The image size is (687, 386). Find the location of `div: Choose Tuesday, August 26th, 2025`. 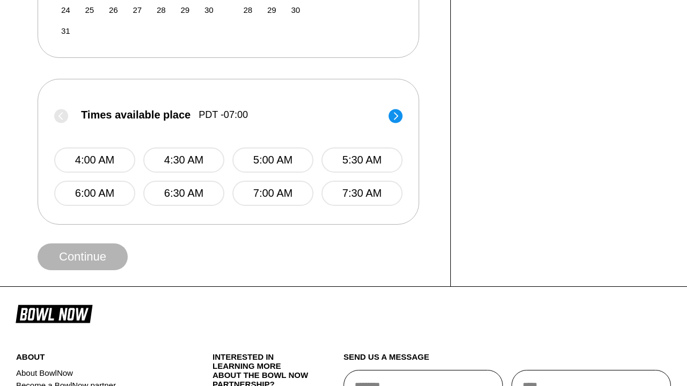

div: Choose Tuesday, August 26th, 2025 is located at coordinates (113, 10).